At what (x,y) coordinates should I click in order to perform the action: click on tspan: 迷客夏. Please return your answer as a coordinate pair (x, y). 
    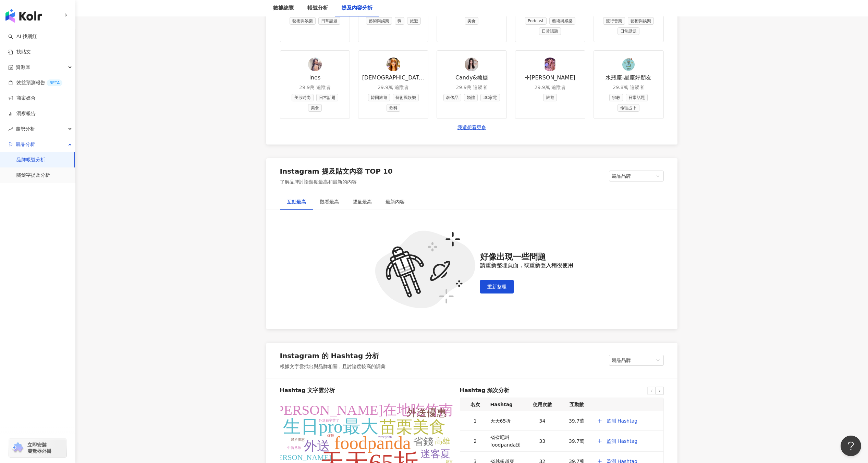
    Looking at the image, I should click on (435, 454).